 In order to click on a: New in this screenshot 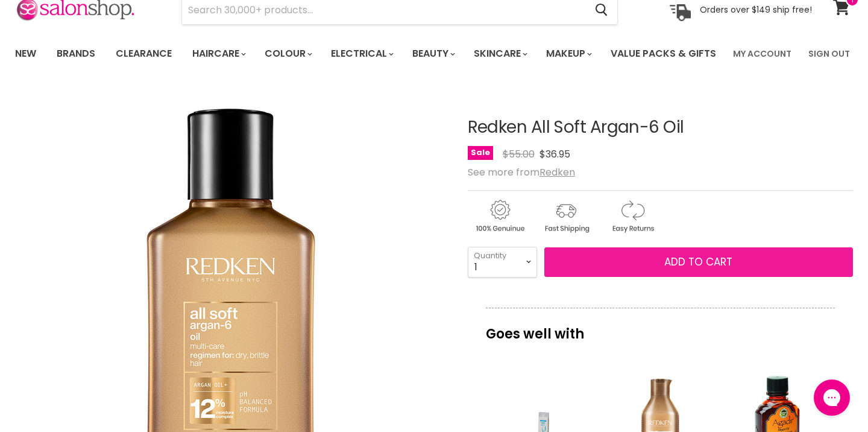, I will do `click(26, 53)`.